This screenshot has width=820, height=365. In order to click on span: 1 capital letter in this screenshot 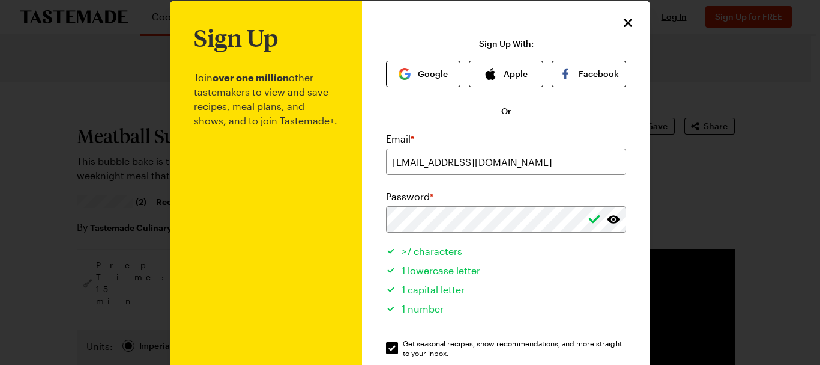, I will do `click(433, 289)`.